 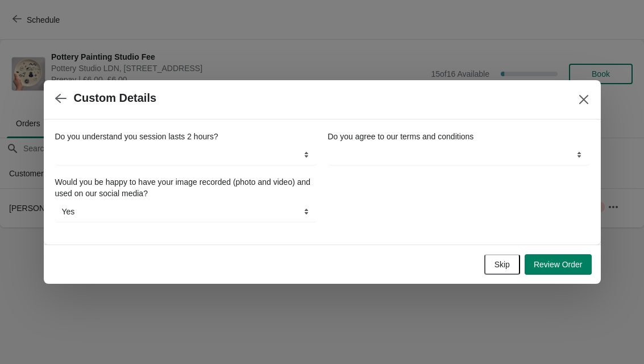 I want to click on label: Do you agree to our terms and conditions, so click(x=401, y=137).